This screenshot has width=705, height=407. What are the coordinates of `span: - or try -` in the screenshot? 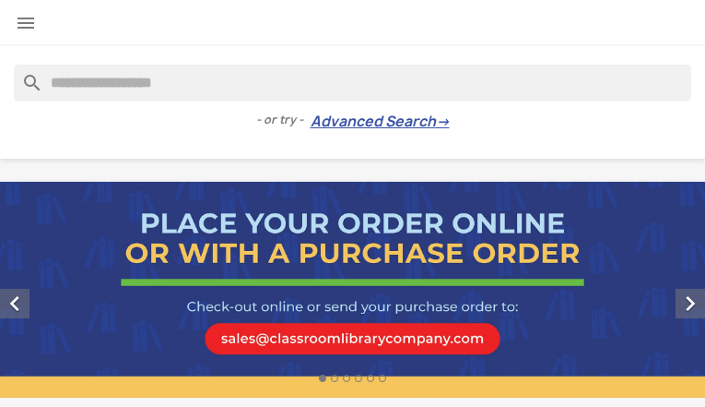 It's located at (283, 120).